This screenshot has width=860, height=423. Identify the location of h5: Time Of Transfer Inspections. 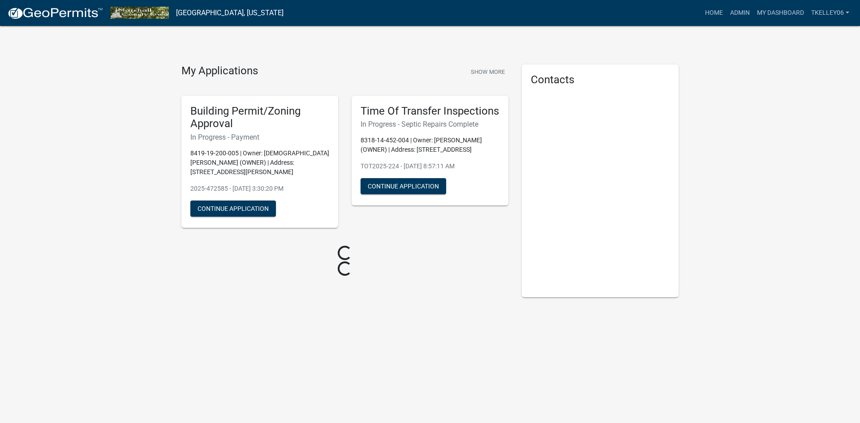
(430, 111).